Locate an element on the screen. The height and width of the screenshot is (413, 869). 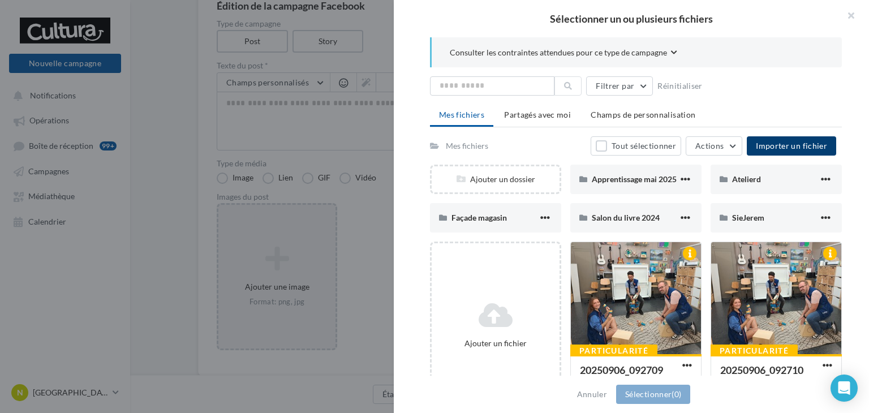
span: Consulter les contraintes attendues pour ce type de campagne is located at coordinates (558, 53).